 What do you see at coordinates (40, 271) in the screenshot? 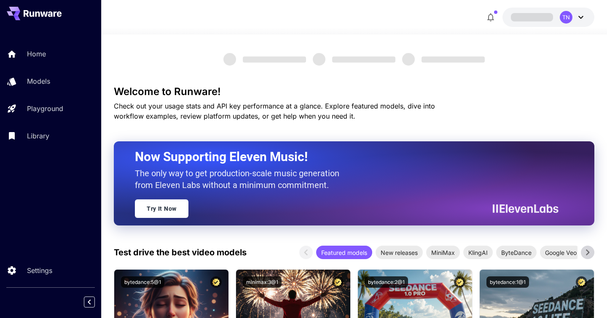
I see `p: Settings` at bounding box center [40, 271].